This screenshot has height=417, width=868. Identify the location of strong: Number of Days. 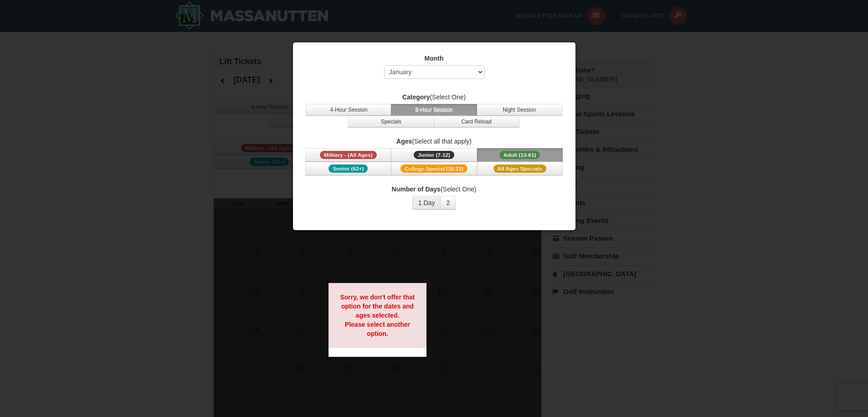
(416, 189).